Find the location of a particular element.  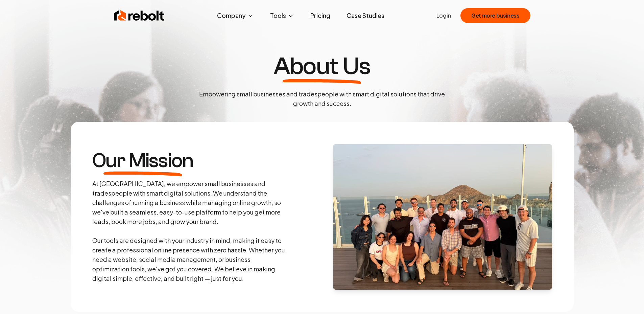

img: Rebolt Logo is located at coordinates (139, 15).